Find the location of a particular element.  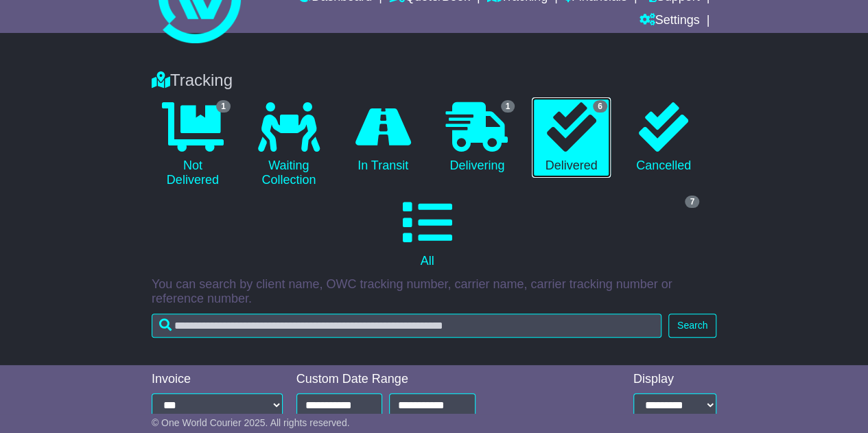

div: Invoice is located at coordinates (217, 380).